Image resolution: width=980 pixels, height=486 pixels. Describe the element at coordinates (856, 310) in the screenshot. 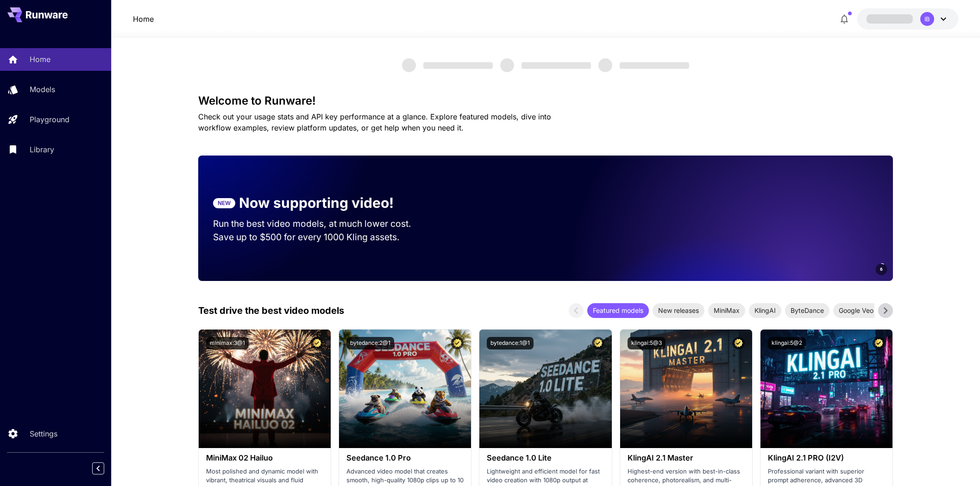

I see `span: Google Veo` at that location.